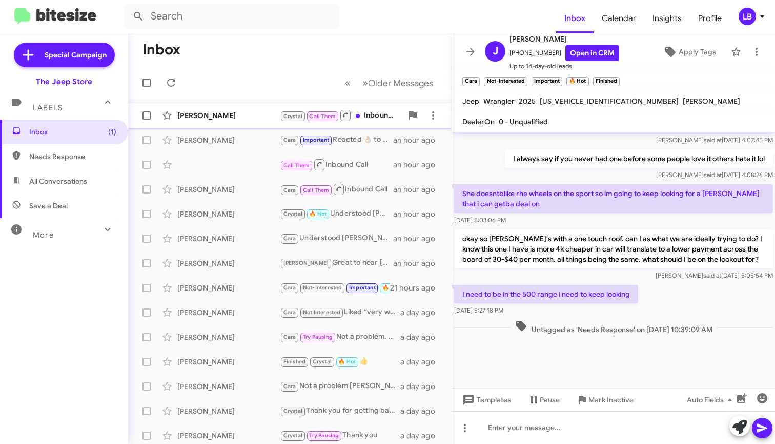 This screenshot has width=775, height=444. What do you see at coordinates (639, 158) in the screenshot?
I see `p: I always say if you never had one before some people love it others hate it lol` at bounding box center [639, 158].